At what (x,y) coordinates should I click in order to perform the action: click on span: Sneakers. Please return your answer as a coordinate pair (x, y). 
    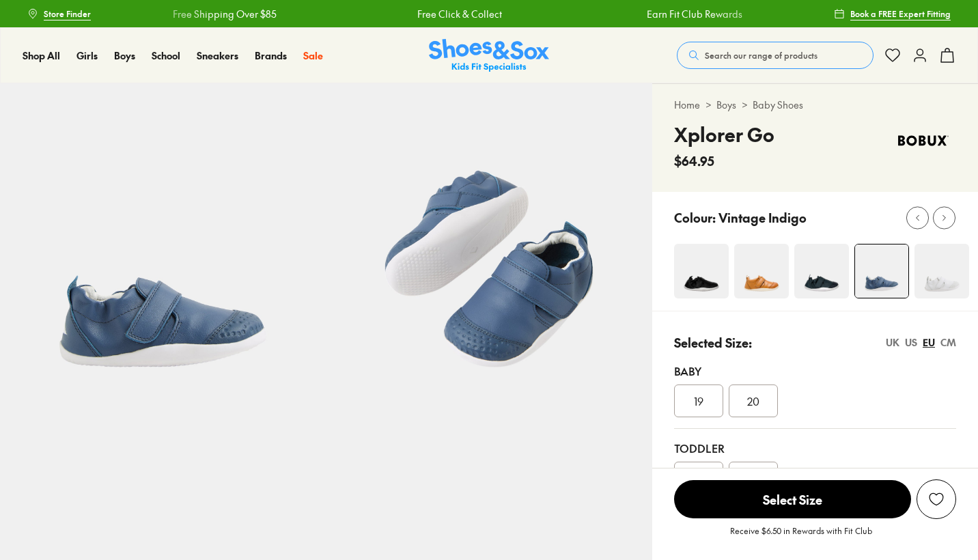
    Looking at the image, I should click on (217, 55).